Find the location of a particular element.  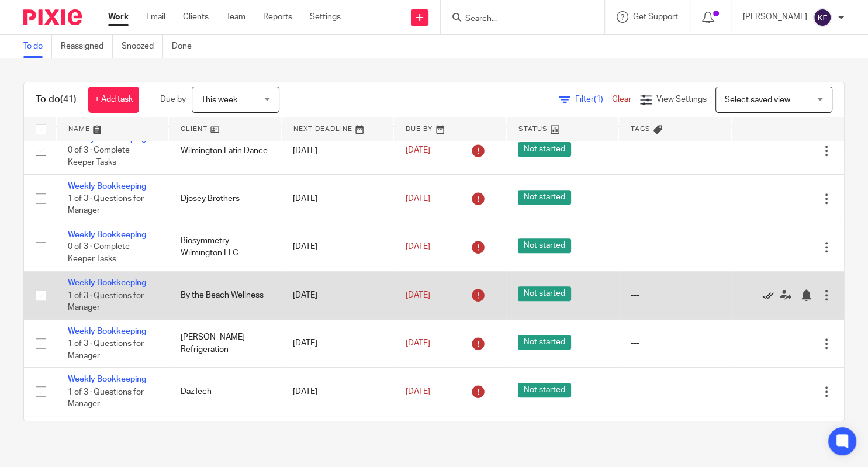

img: Pixie is located at coordinates (53, 17).